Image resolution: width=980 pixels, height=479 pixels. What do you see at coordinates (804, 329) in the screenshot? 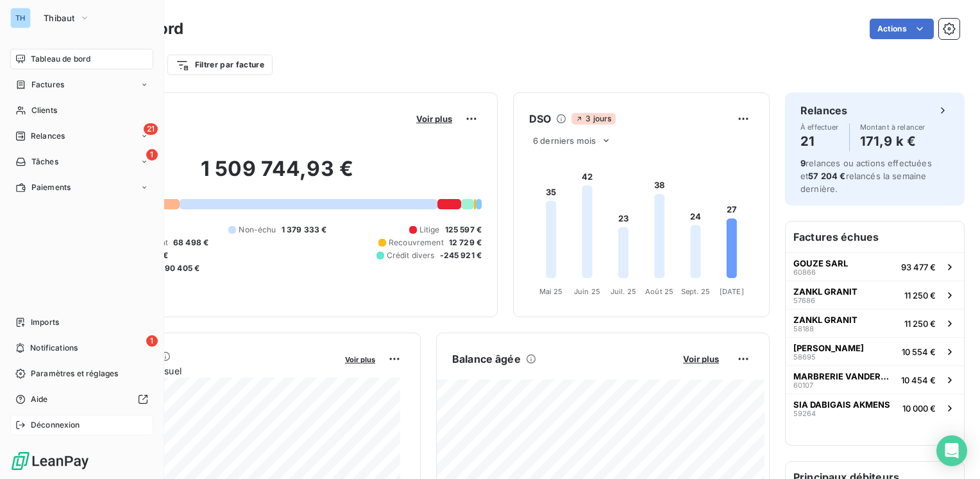
I see `span: 58188` at bounding box center [804, 329].